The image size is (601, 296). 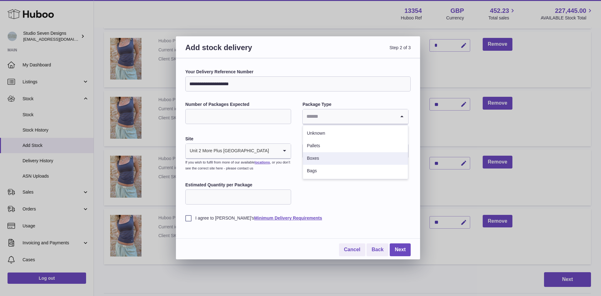 I want to click on li: Boxes, so click(x=355, y=158).